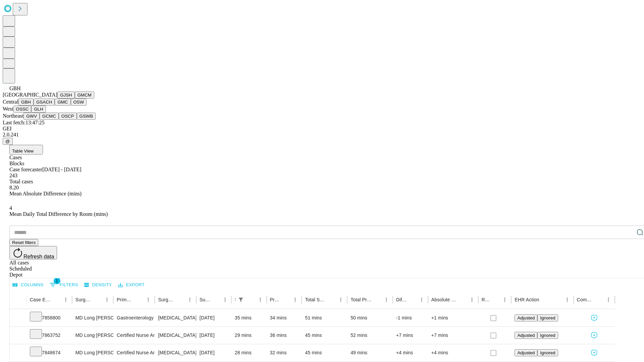 This screenshot has height=362, width=644. I want to click on div: 2.0.241, so click(322, 135).